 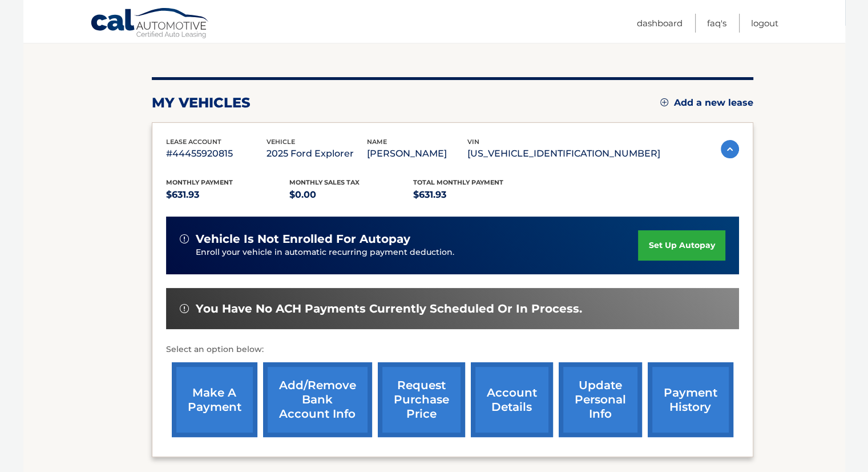 What do you see at coordinates (764, 23) in the screenshot?
I see `a: Logout` at bounding box center [764, 23].